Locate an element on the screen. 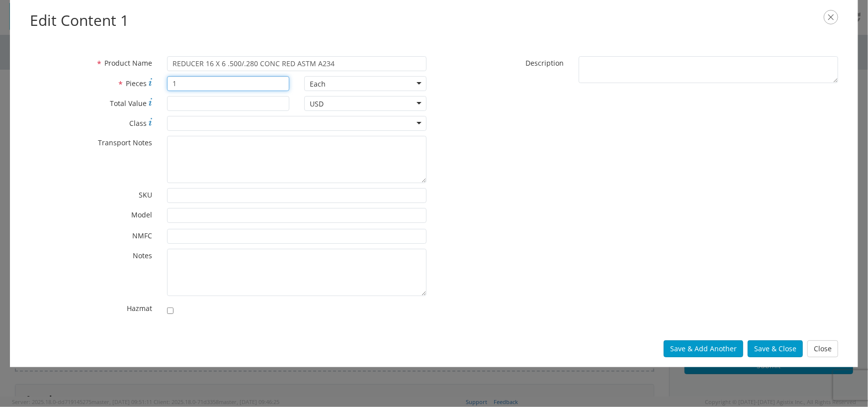 This screenshot has height=407, width=868. span: SKU is located at coordinates (145, 195).